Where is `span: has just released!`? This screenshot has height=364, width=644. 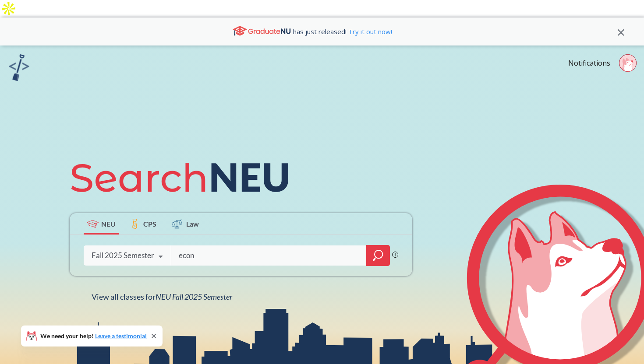
span: has just released! is located at coordinates (343, 32).